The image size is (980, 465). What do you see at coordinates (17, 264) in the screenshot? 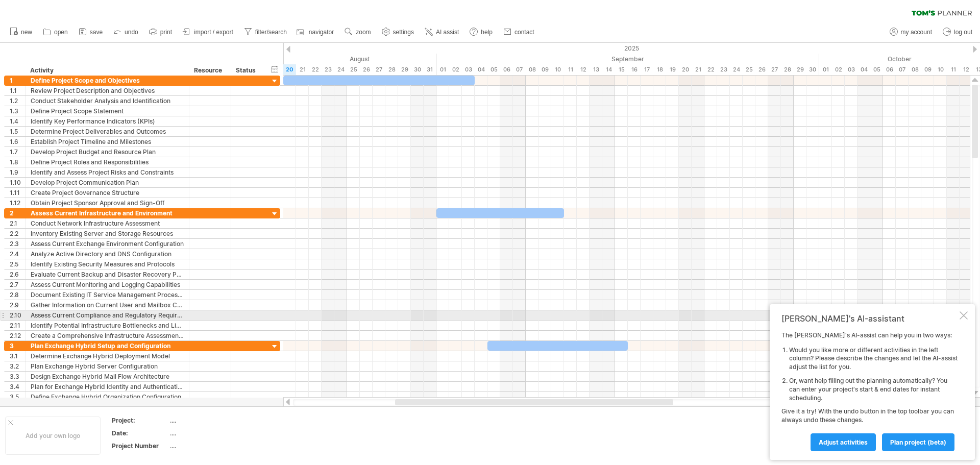
I see `div: 2.5` at bounding box center [17, 264].